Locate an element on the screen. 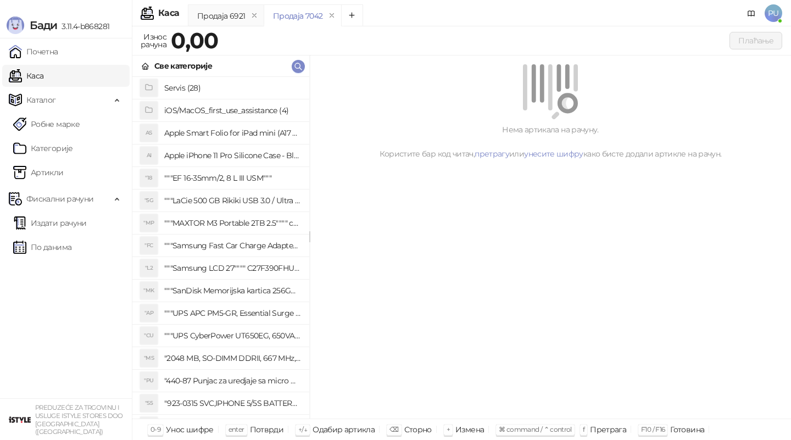 The height and width of the screenshot is (440, 791). h4: """SanDisk Memorijska kartica 256GB microSDXC sa SD adapterom SDSQXA1-256G-GN6MA - Extreme PLUS, ... is located at coordinates (232, 291).